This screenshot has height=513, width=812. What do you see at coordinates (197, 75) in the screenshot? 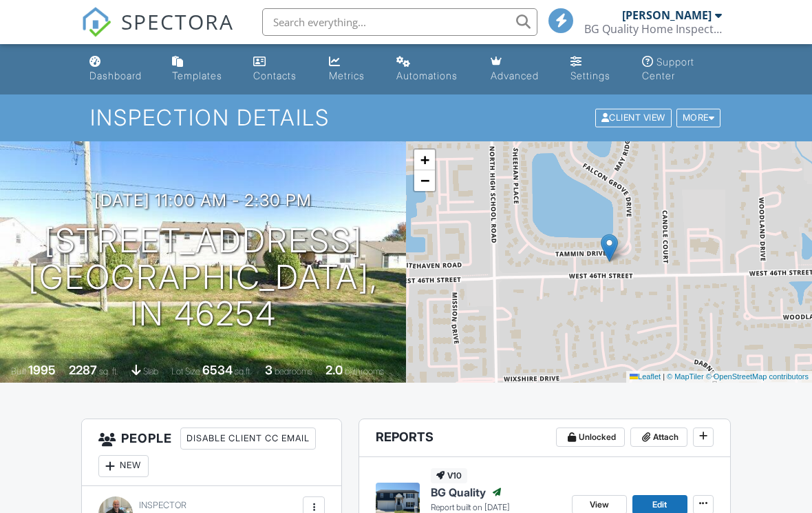
I see `div: Templates` at bounding box center [197, 75].